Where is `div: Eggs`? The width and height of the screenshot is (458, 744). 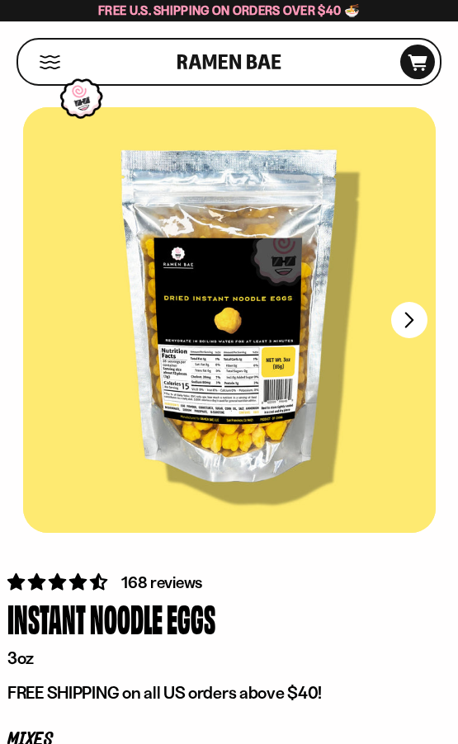 div: Eggs is located at coordinates (191, 619).